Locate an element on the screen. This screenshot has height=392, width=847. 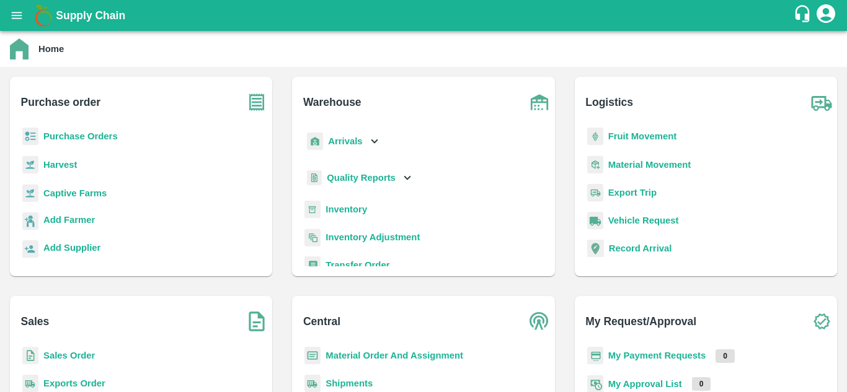
img: recordArrival is located at coordinates (595, 249).